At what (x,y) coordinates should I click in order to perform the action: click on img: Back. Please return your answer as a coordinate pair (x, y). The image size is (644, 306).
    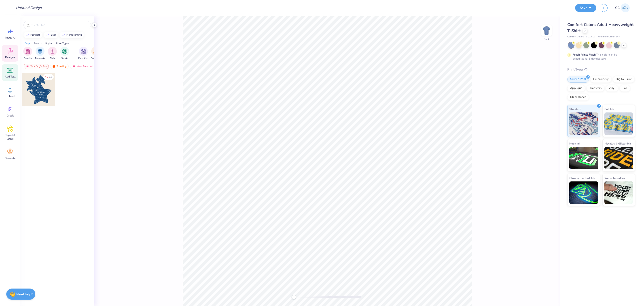
    Looking at the image, I should click on (547, 30).